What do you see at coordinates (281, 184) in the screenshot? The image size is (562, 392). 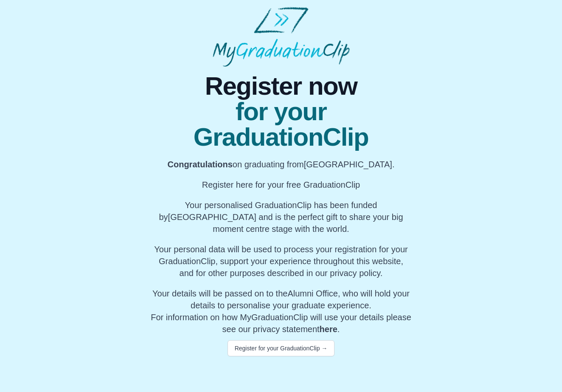 I see `p: Register here for your free GraduationClip` at bounding box center [281, 184].